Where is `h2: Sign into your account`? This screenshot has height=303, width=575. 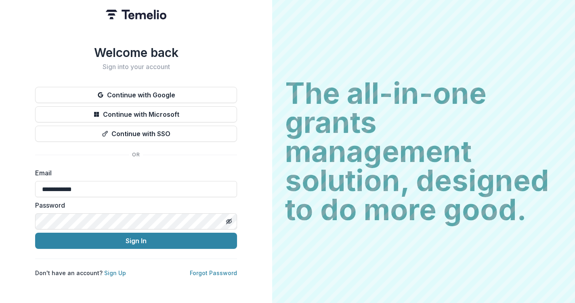 h2: Sign into your account is located at coordinates (136, 67).